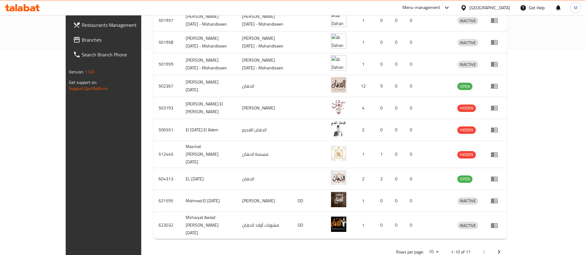 This screenshot has width=585, height=255. What do you see at coordinates (120, 55) in the screenshot?
I see `span: Search Branch Phone` at bounding box center [120, 55].